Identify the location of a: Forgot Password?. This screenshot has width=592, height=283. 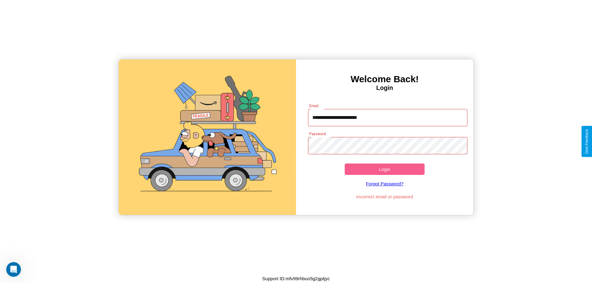
(385, 184).